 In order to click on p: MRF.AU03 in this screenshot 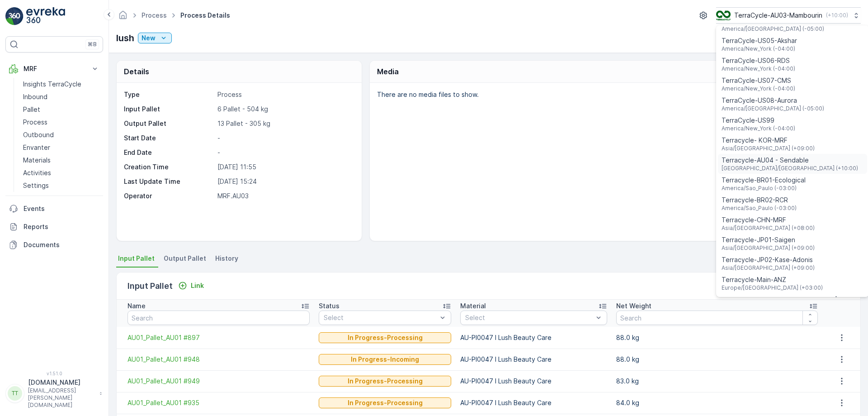, I will do `click(285, 196)`.